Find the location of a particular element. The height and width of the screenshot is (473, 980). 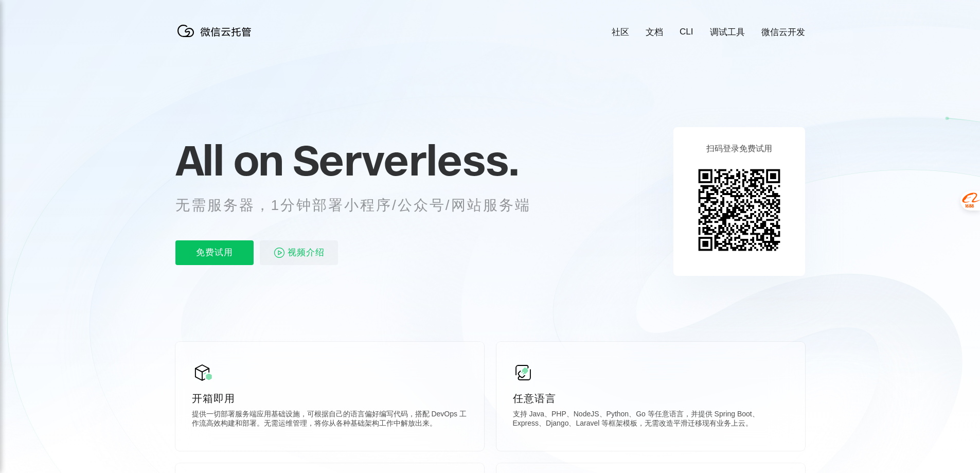

a: 微信云开发 is located at coordinates (783, 32).